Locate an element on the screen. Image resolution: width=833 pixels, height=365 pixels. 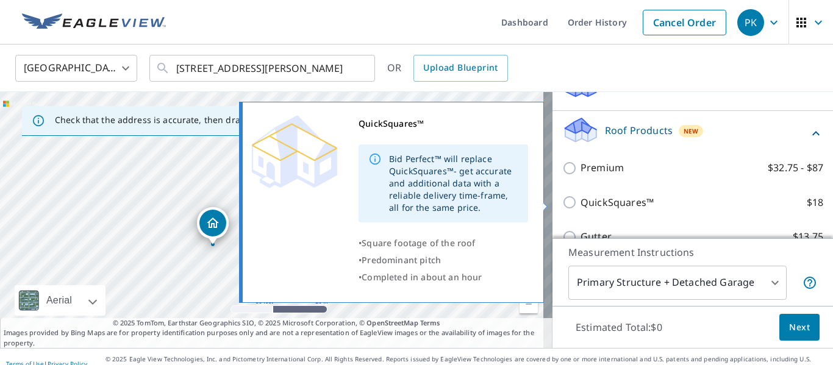
span: © 2025 TomTom, Earthstar Geographics SIO, © 2025 Microsoft Corporation, © is located at coordinates (276, 323).